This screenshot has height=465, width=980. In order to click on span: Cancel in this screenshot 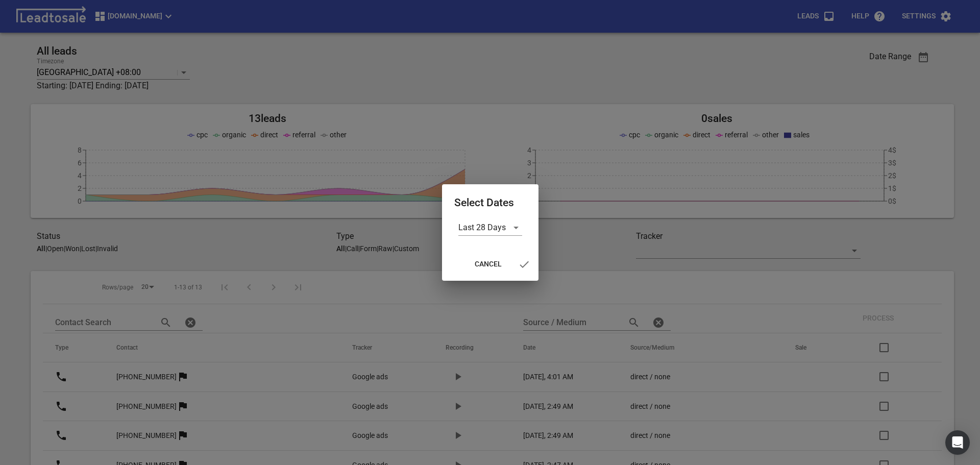, I will do `click(488, 264)`.